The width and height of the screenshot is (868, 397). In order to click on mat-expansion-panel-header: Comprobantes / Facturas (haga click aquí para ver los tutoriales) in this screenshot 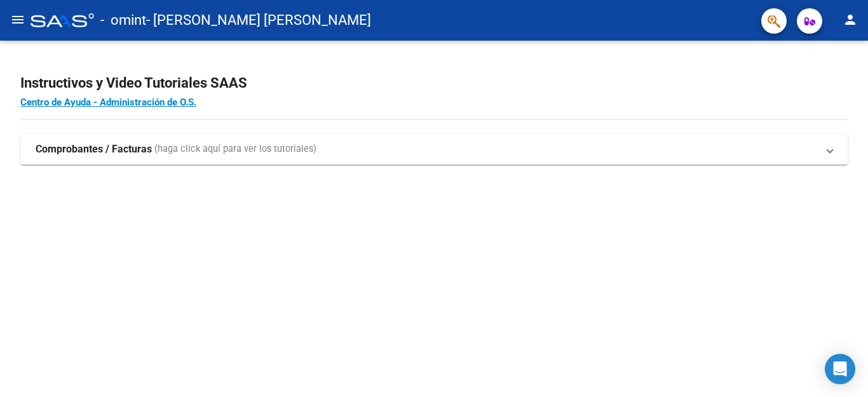, I will do `click(434, 149)`.